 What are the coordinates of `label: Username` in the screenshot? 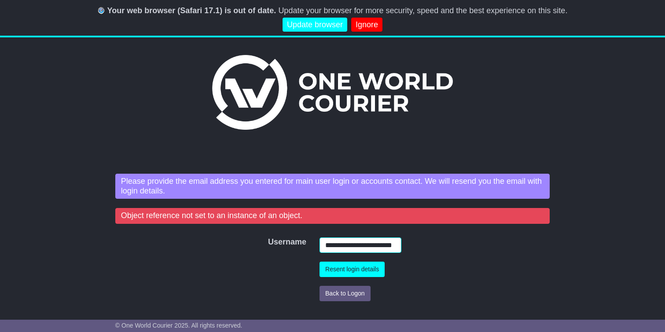 It's located at (270, 243).